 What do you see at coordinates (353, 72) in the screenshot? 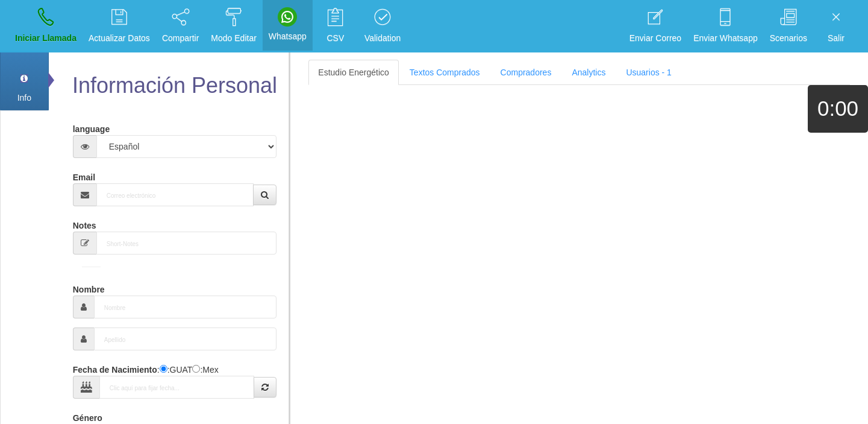
I see `a: Estudio Energético` at bounding box center [353, 72].